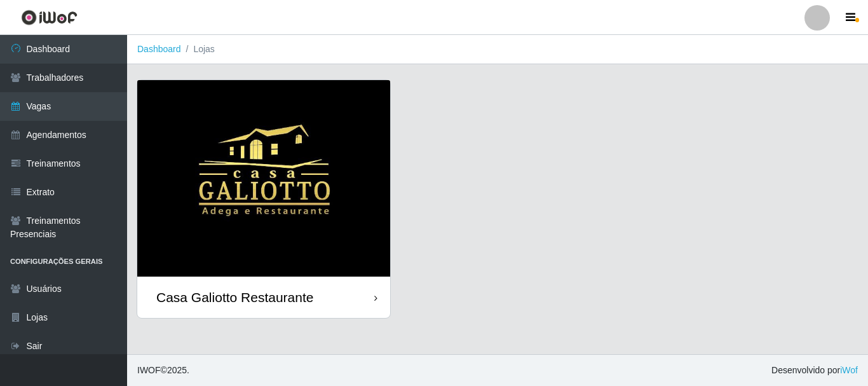 This screenshot has height=386, width=868. What do you see at coordinates (198, 49) in the screenshot?
I see `li: Lojas` at bounding box center [198, 49].